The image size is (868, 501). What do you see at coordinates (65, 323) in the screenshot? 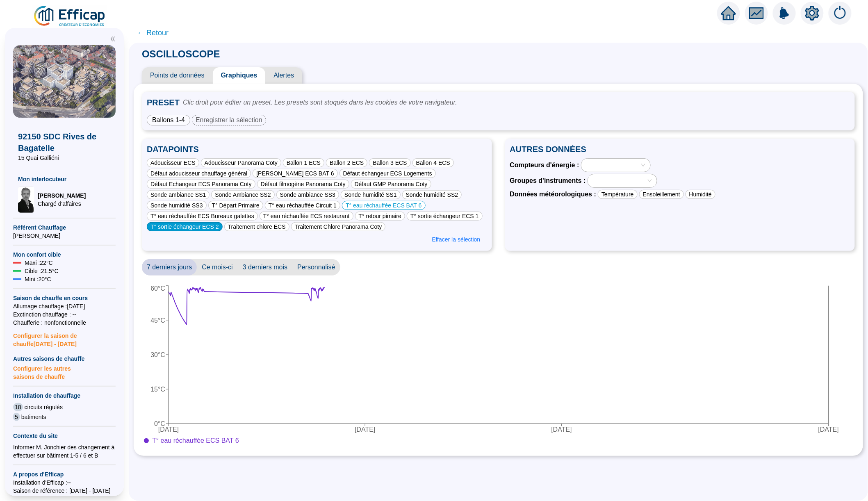
I see `span: Chaufferie : non fonctionnelle` at bounding box center [65, 323].